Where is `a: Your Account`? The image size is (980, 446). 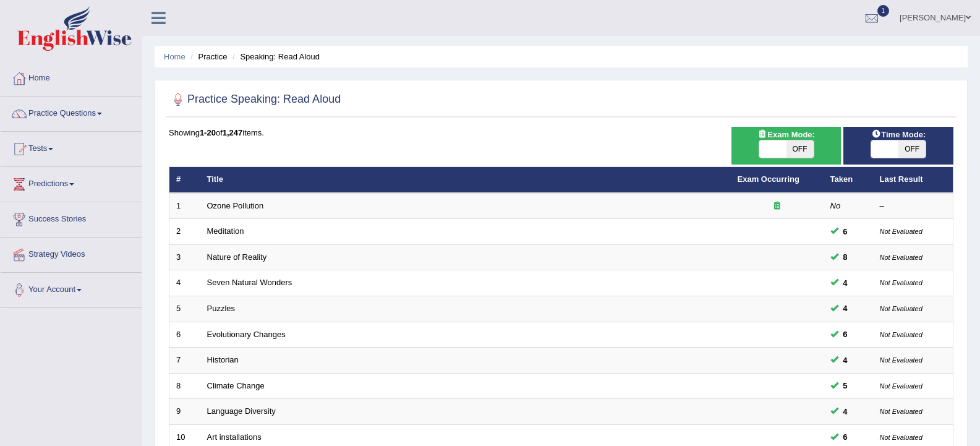 a: Your Account is located at coordinates (71, 289).